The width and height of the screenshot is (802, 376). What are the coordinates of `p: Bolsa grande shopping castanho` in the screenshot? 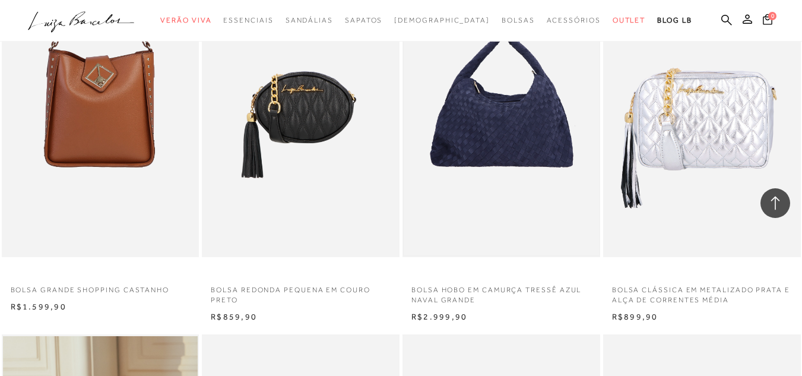 It's located at (100, 286).